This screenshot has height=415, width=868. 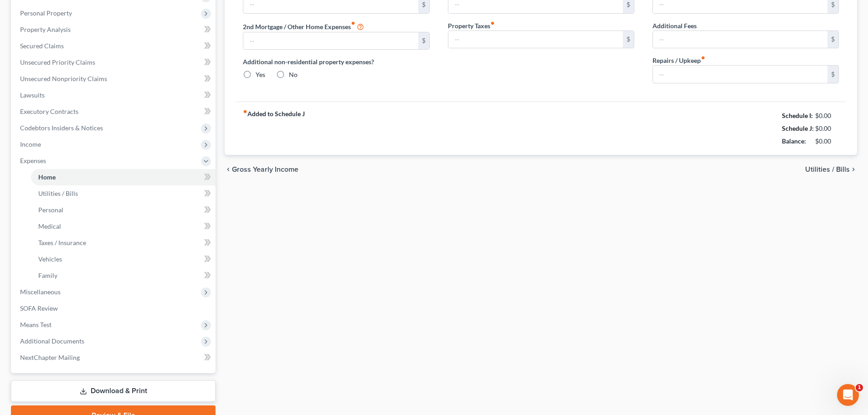 What do you see at coordinates (48, 275) in the screenshot?
I see `span: Family` at bounding box center [48, 275].